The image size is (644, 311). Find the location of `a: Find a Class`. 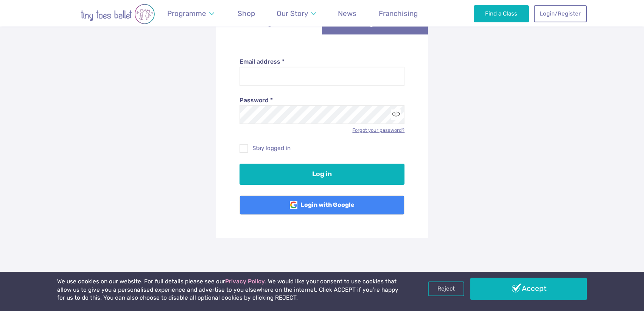

a: Find a Class is located at coordinates (502, 14).